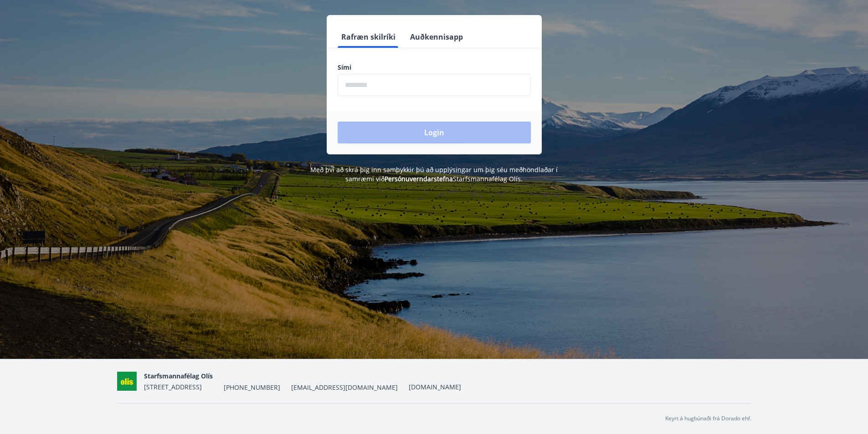  I want to click on button: Auðkennisapp, so click(436, 37).